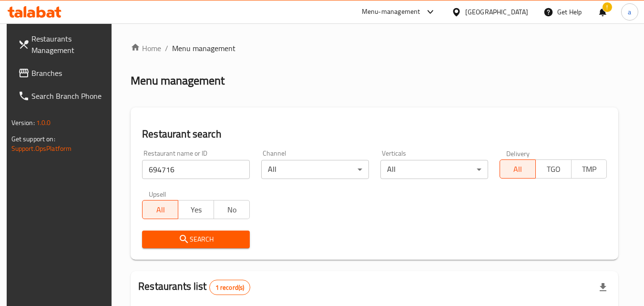 This screenshot has width=644, height=306. Describe the element at coordinates (589, 169) in the screenshot. I see `span: TMP` at that location.